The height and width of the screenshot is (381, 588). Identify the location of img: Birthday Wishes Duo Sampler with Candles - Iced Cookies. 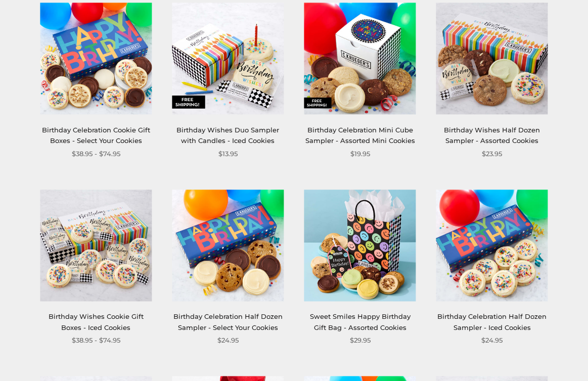
(228, 58).